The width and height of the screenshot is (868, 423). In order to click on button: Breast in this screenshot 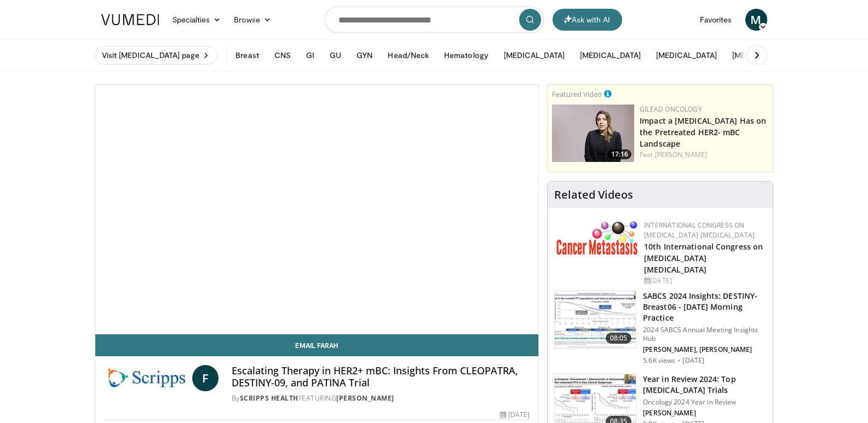, I will do `click(247, 55)`.